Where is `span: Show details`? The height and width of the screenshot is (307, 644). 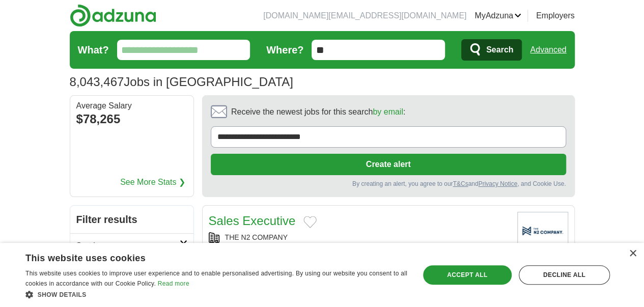
span: Show details is located at coordinates (62, 294).